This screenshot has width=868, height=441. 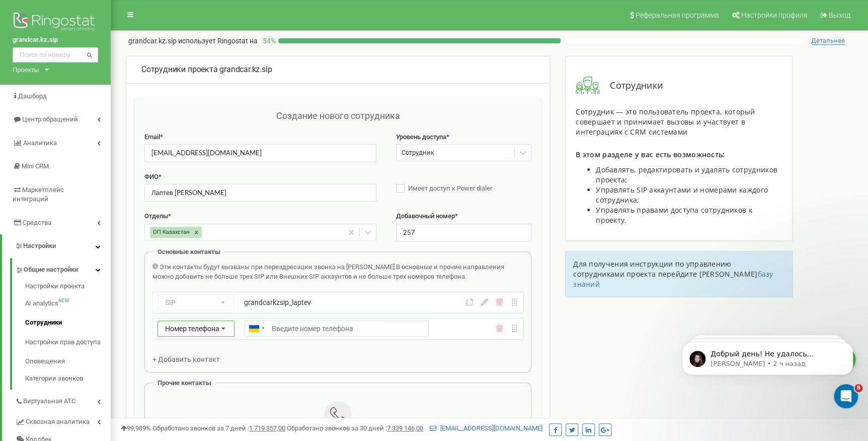 I want to click on span: Mini CRM, so click(x=35, y=166).